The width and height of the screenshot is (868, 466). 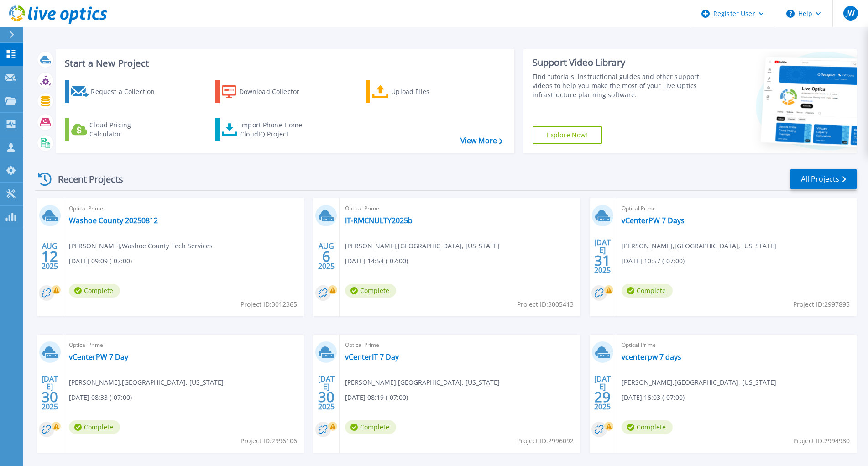 I want to click on div: Request a Collection, so click(x=127, y=92).